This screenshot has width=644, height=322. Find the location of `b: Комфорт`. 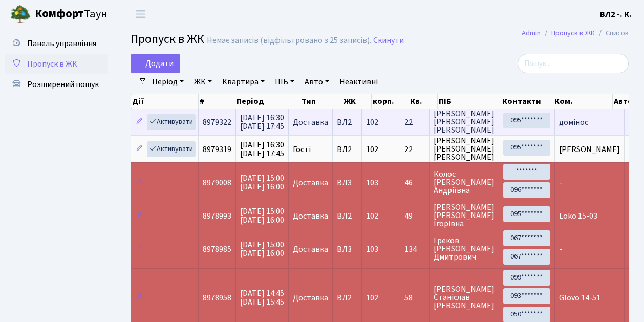

b: Комфорт is located at coordinates (60, 14).